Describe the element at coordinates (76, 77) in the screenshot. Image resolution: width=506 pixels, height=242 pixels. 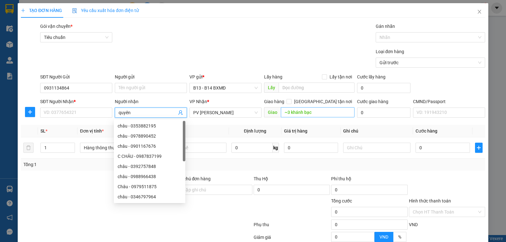
I see `div: SĐT Người Gửi` at that location.